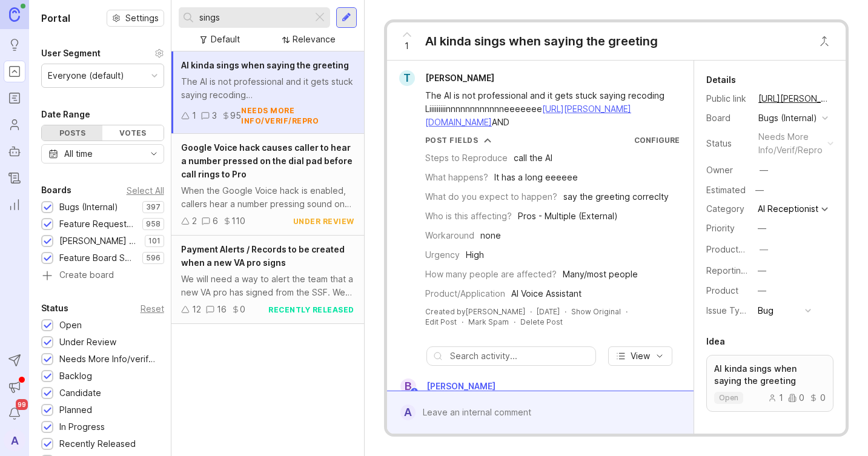 The width and height of the screenshot is (868, 456). I want to click on div: AI Voice Assistant, so click(546, 294).